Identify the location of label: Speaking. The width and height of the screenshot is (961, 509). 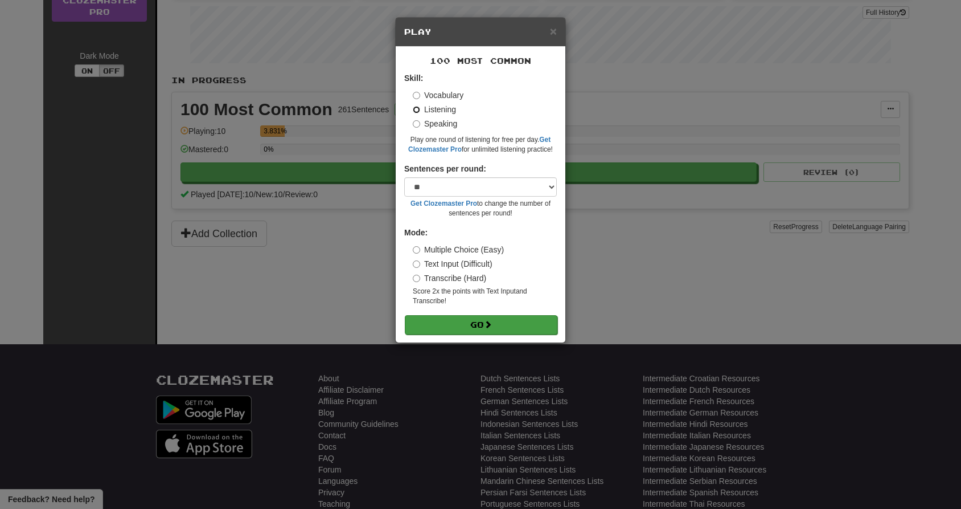
(435, 124).